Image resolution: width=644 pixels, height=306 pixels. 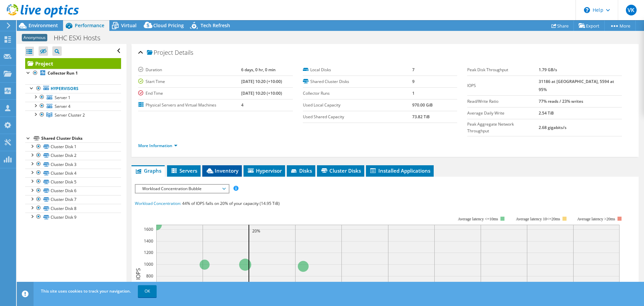 What do you see at coordinates (620, 25) in the screenshot?
I see `a: More` at bounding box center [620, 25].